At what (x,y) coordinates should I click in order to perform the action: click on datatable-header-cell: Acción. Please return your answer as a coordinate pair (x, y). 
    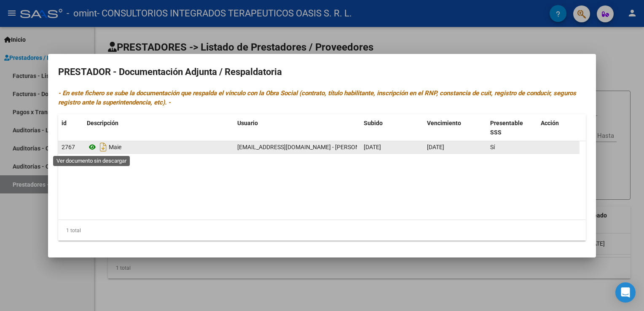
    Looking at the image, I should click on (558, 128).